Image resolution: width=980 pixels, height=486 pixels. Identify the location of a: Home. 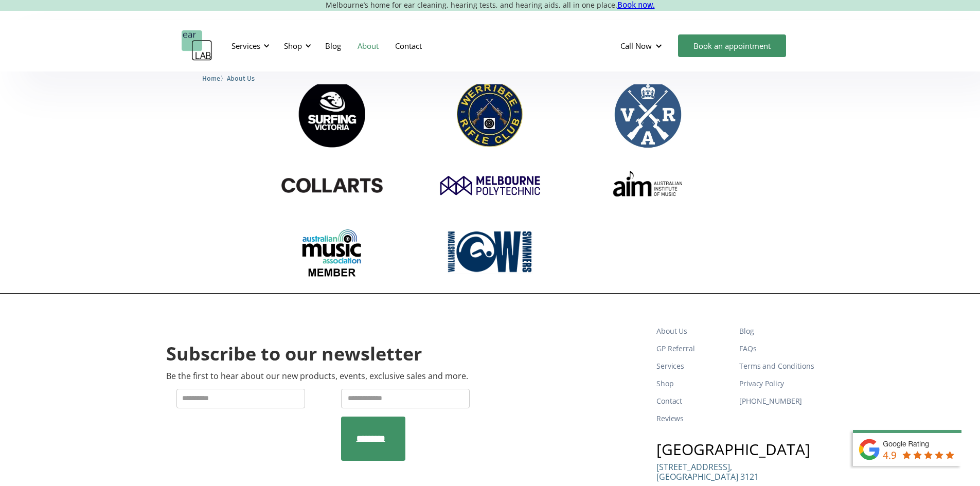
(211, 77).